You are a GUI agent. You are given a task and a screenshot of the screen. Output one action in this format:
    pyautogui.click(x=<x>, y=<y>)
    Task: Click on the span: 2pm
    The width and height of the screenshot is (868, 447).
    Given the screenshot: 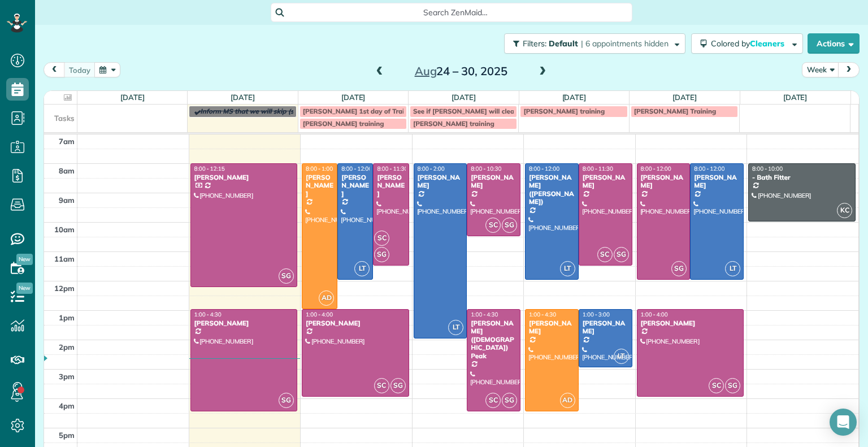 What is the action you would take?
    pyautogui.click(x=67, y=347)
    